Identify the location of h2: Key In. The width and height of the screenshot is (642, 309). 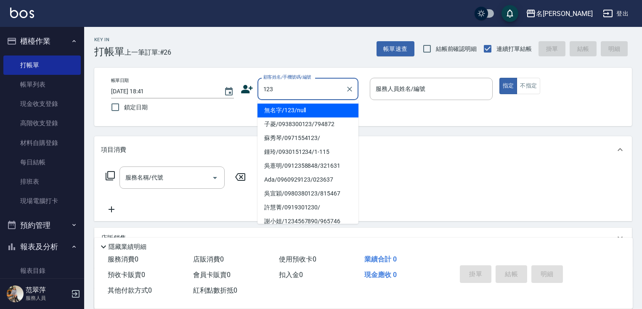
(109, 40).